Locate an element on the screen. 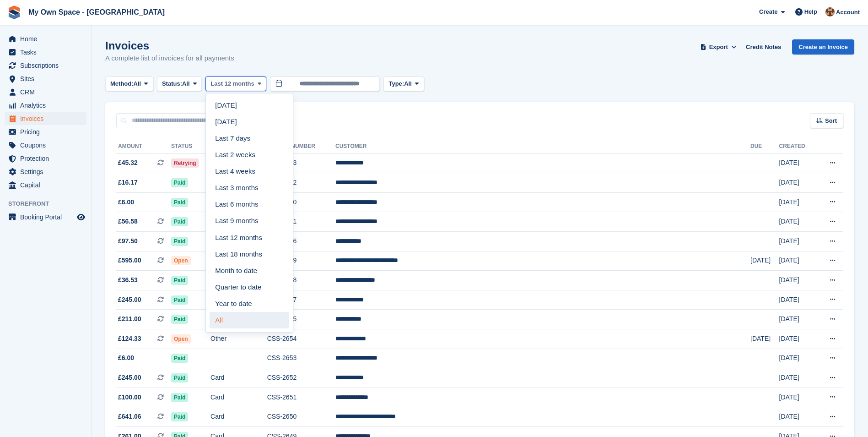 The width and height of the screenshot is (868, 437). td: CSS-2656 is located at coordinates (301, 241).